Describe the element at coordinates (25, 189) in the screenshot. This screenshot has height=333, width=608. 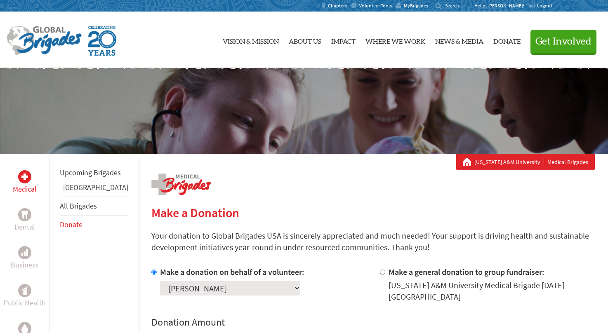
I see `p: Medical` at that location.